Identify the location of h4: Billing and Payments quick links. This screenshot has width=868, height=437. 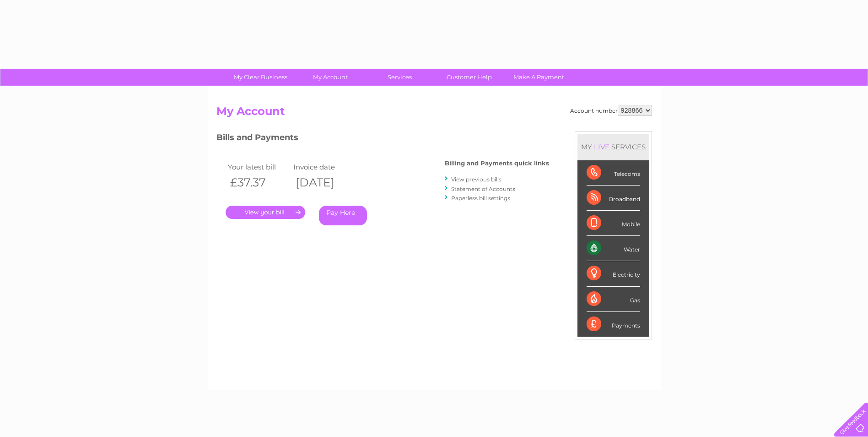
(497, 163).